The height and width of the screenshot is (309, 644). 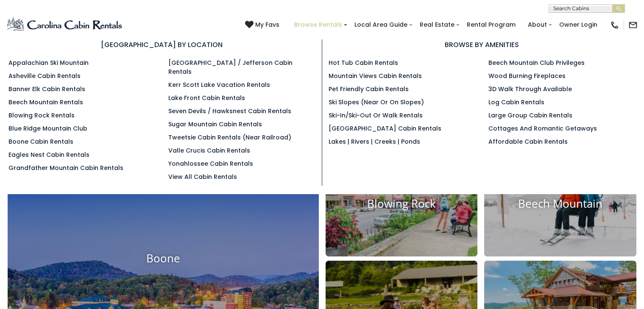 I want to click on a: Grandfather Mountain Cabin Rentals, so click(x=66, y=168).